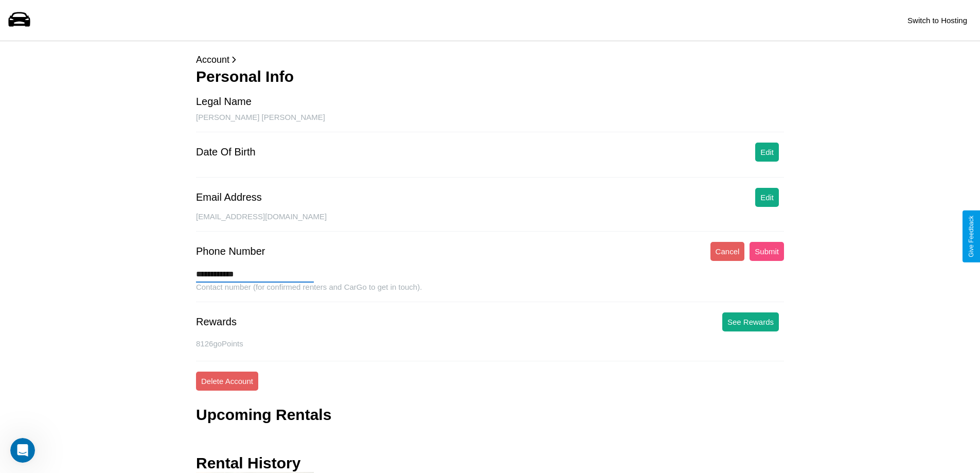 The height and width of the screenshot is (473, 980). I want to click on div: Rewards, so click(216, 322).